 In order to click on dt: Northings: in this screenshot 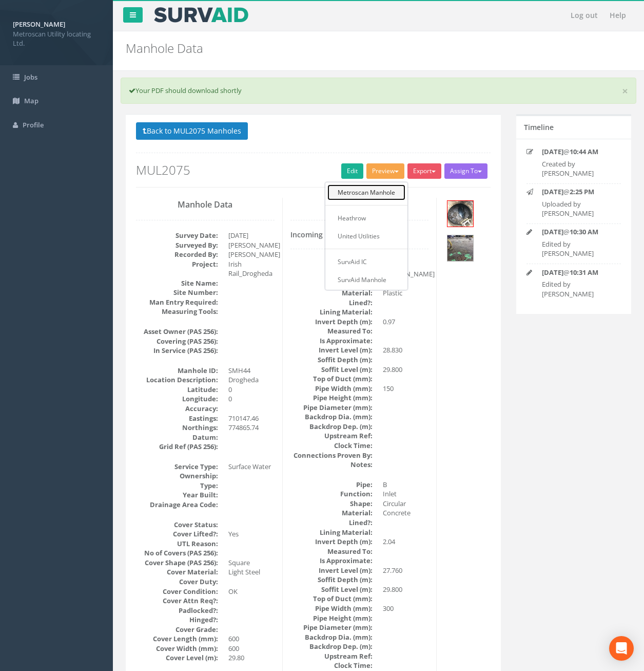, I will do `click(177, 427)`.